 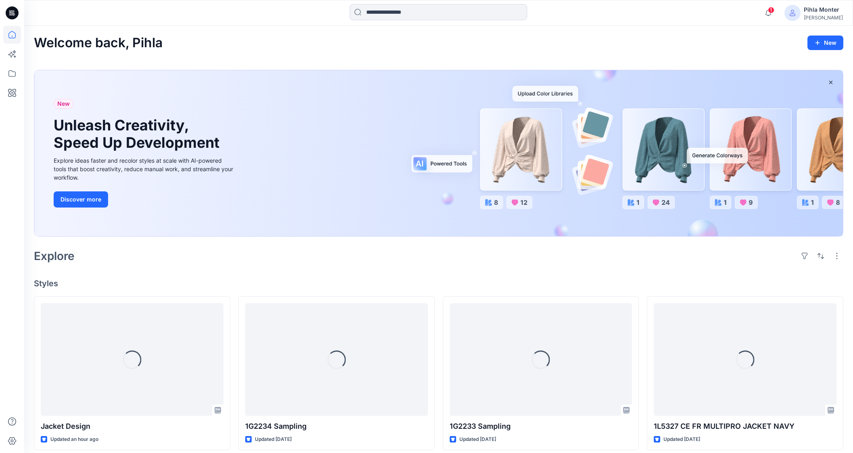 What do you see at coordinates (63, 104) in the screenshot?
I see `span: New` at bounding box center [63, 104].